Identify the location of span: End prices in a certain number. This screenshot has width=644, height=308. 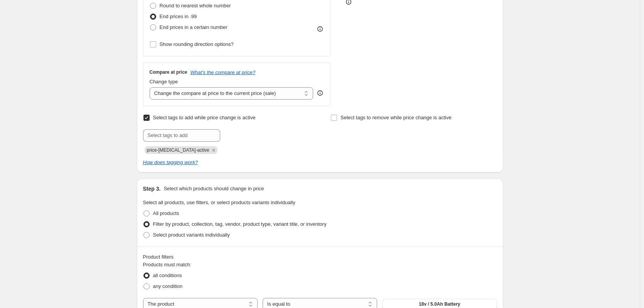
(194, 27).